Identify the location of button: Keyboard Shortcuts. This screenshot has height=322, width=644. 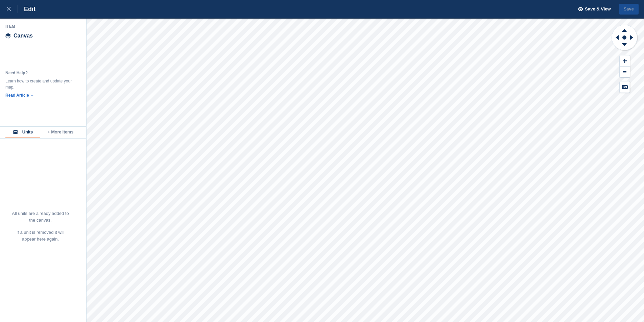
(625, 87).